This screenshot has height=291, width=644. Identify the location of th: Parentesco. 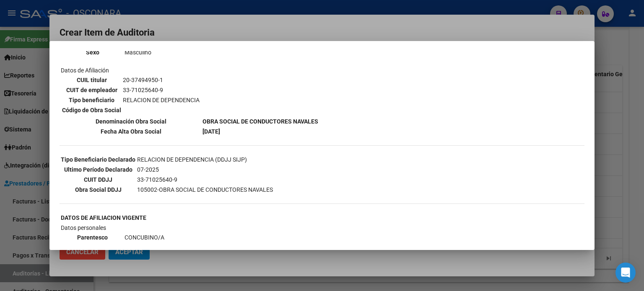
(92, 238).